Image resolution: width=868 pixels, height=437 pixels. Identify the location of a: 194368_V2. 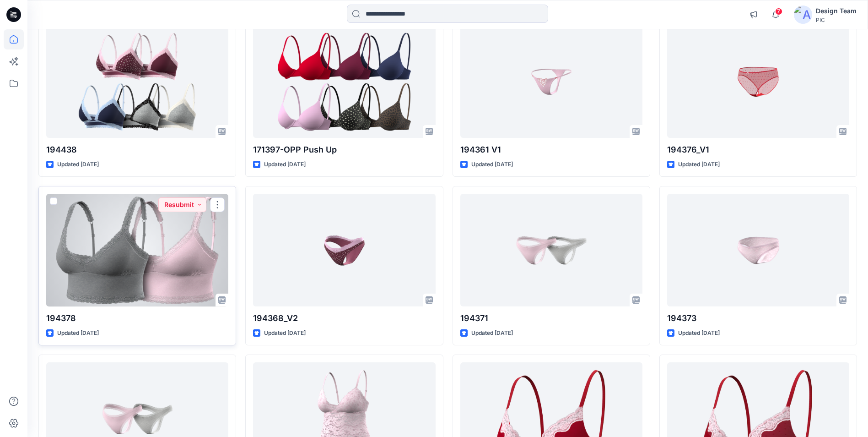
(344, 250).